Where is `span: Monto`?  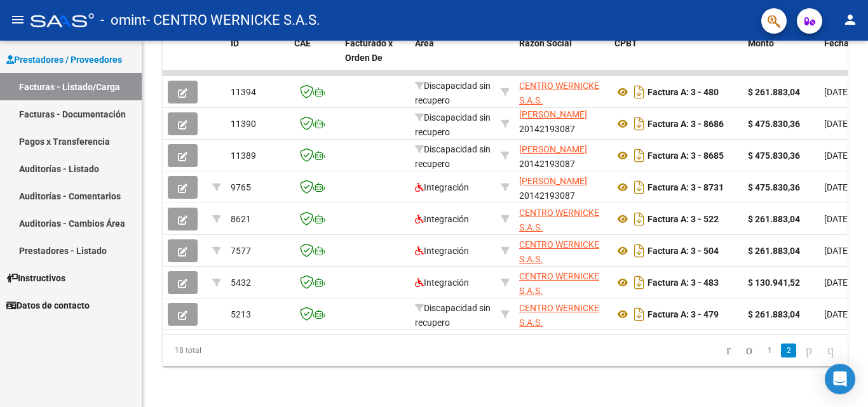
span: Monto is located at coordinates (760, 43).